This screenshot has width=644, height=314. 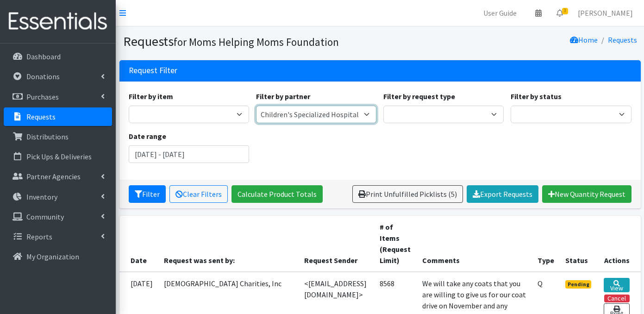 What do you see at coordinates (153, 71) in the screenshot?
I see `h3: Request Filter` at bounding box center [153, 71].